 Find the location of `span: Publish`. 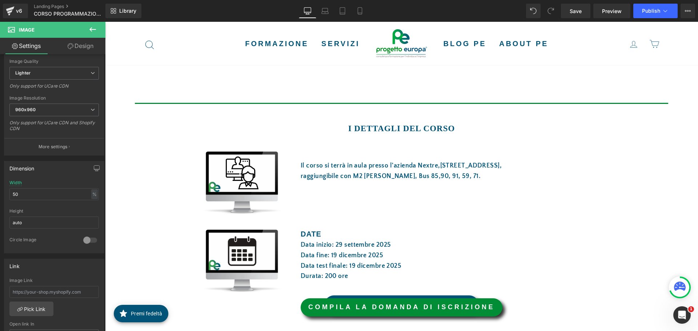

span: Publish is located at coordinates (651, 11).